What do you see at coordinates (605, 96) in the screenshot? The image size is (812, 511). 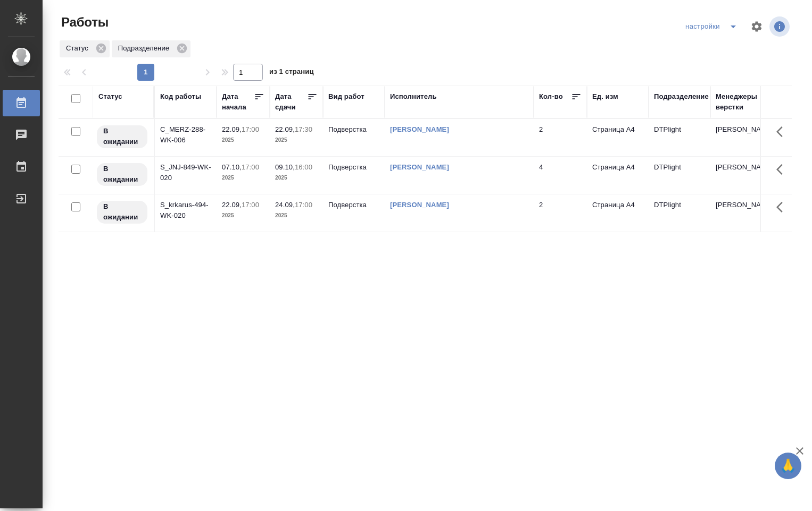 I see `div: Ед. изм` at bounding box center [605, 96].